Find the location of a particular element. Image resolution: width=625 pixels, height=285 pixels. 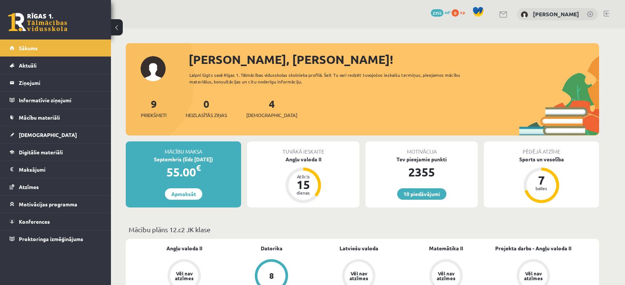

img: Jekaterina Zeļeņina is located at coordinates (524, 15).